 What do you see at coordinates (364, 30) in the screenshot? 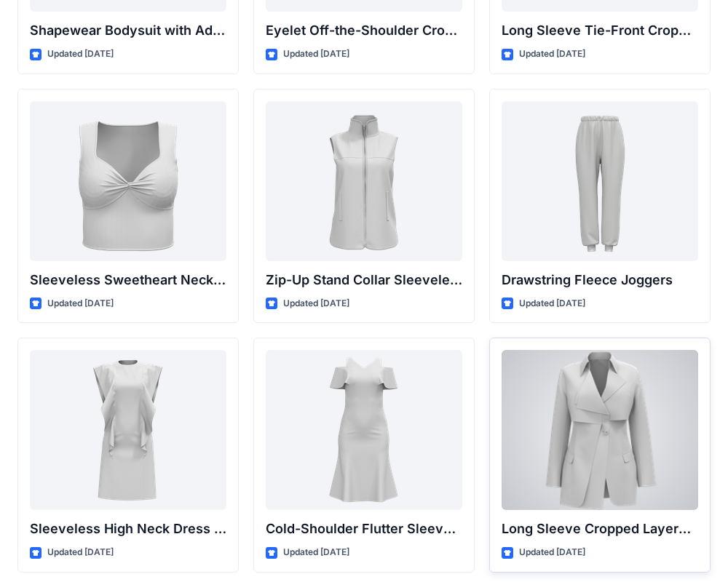
I see `p: Eyelet Off-the-Shoulder Crop Top with Ruffle Straps` at bounding box center [364, 30].